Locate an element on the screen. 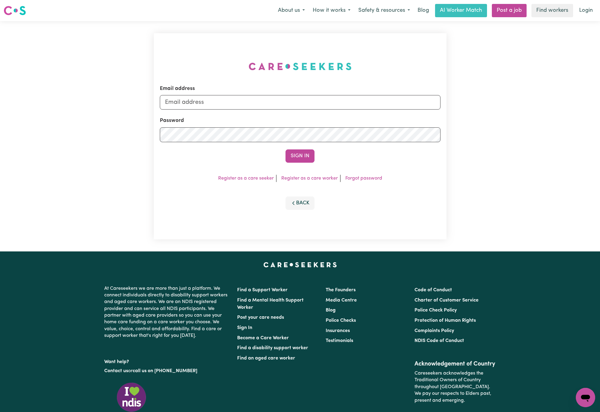  h2: Acknowledgement of Country is located at coordinates (455, 364).